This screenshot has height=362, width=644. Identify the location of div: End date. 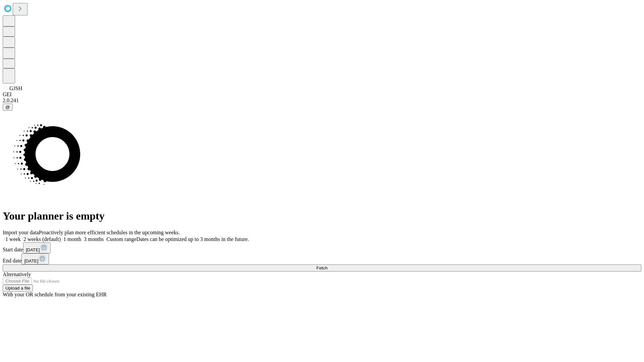
(322, 259).